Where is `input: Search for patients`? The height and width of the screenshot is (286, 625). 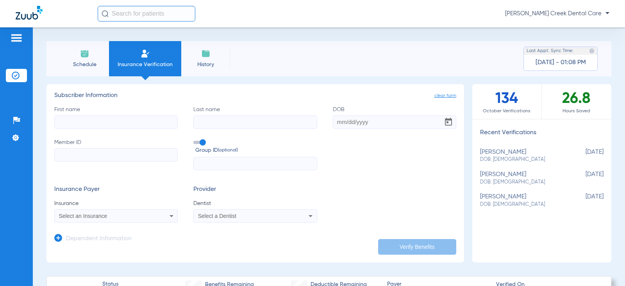
input: Search for patients is located at coordinates (147, 14).